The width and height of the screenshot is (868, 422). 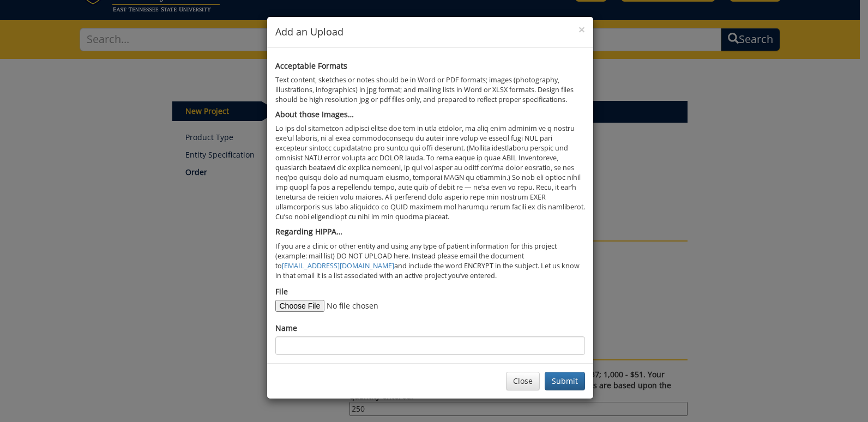 I want to click on b: Regarding HIPPA…, so click(x=308, y=231).